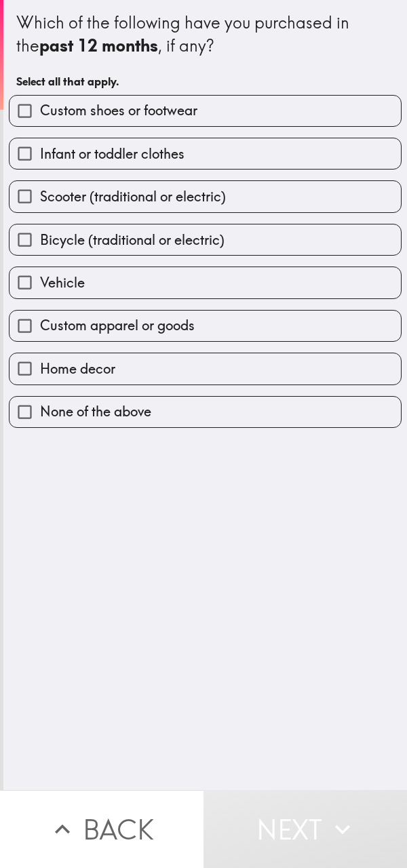  What do you see at coordinates (205, 196) in the screenshot?
I see `button: Scooter (traditional or electric)` at bounding box center [205, 196].